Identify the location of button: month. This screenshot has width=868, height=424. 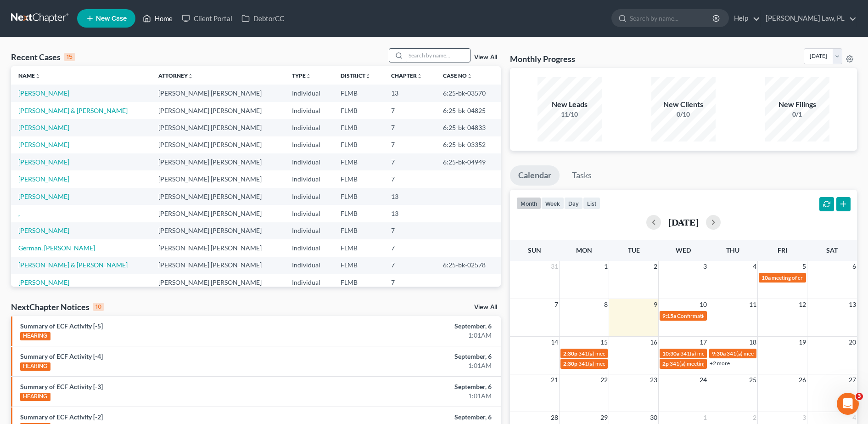
(529, 203).